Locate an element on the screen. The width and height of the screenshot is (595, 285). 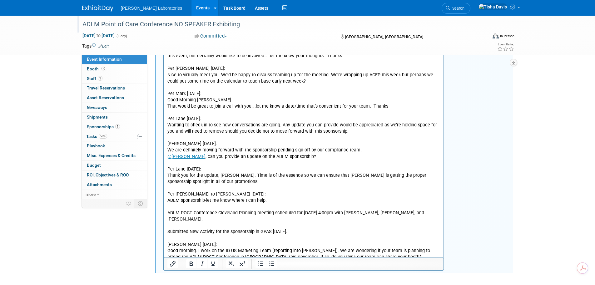
span: Misc. Expenses & Credits is located at coordinates (111, 155).